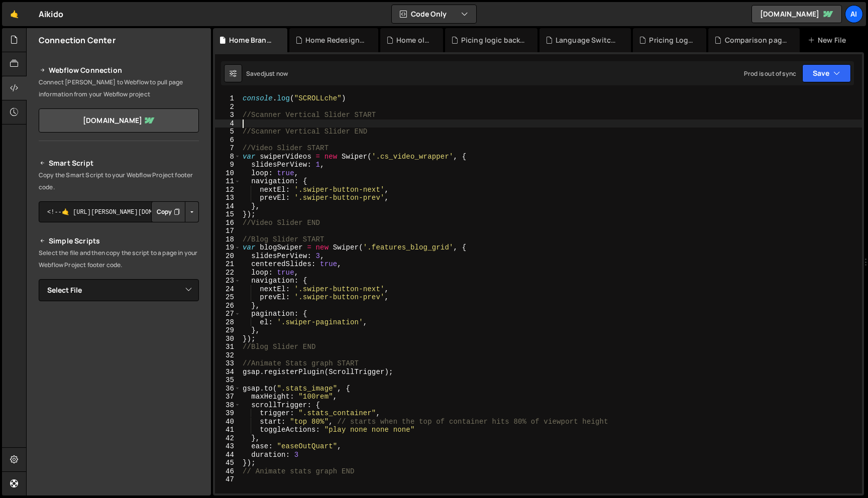 This screenshot has width=868, height=498. I want to click on div: 44, so click(227, 455).